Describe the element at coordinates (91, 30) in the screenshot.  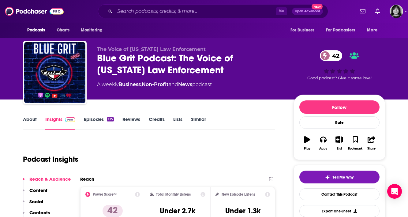
I see `span: Monitoring` at that location.